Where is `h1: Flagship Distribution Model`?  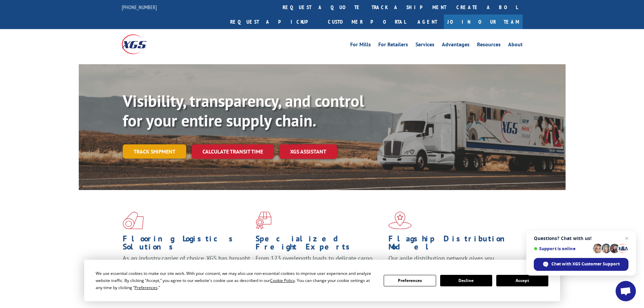
h1: Flagship Distribution Model is located at coordinates (453, 244).